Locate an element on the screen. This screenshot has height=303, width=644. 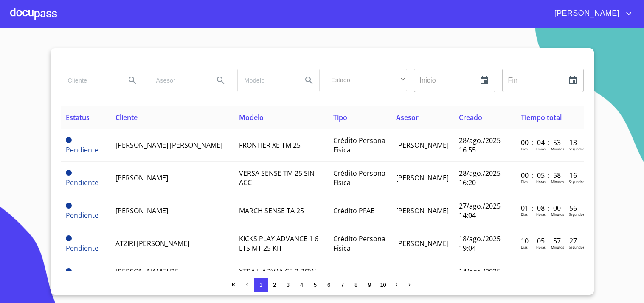
span: 28/ago./2025 16:55 is located at coordinates (480, 145).